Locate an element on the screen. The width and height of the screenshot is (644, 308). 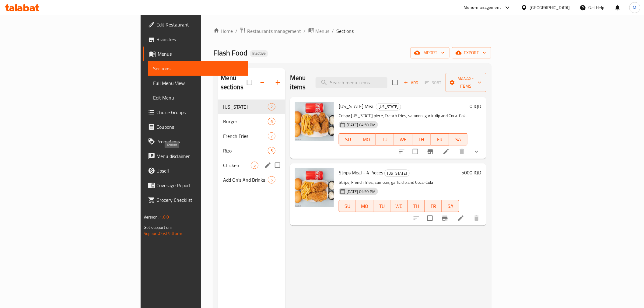
span: Coupons is located at coordinates (200, 127).